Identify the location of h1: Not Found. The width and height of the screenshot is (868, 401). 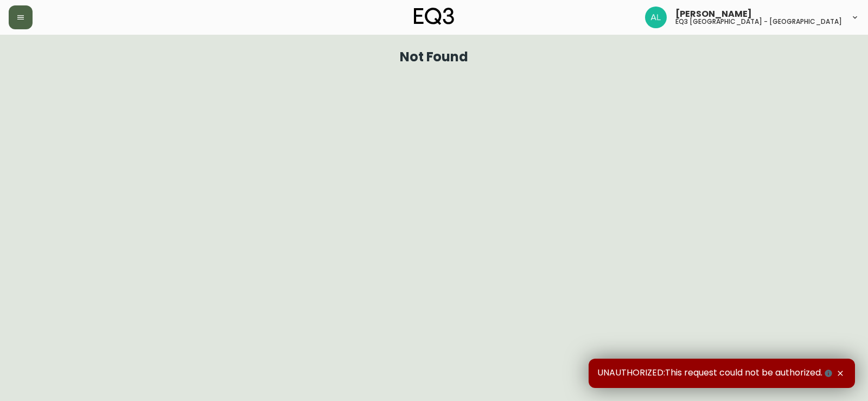
(434, 57).